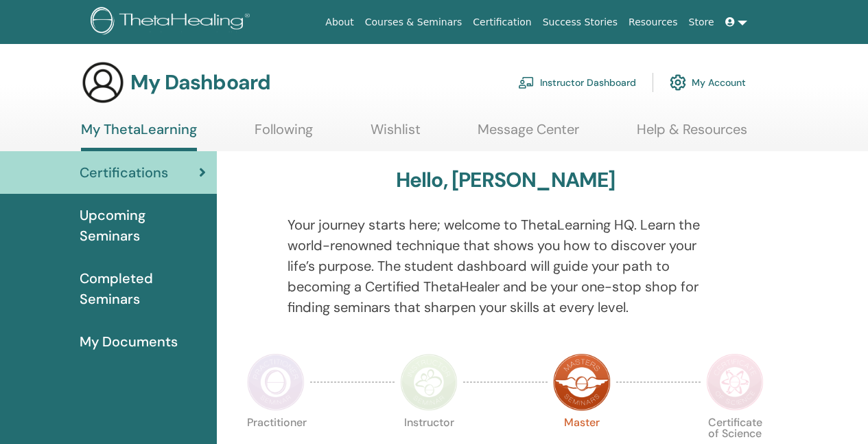 This screenshot has width=868, height=444. I want to click on a: Courses & Seminars, so click(414, 22).